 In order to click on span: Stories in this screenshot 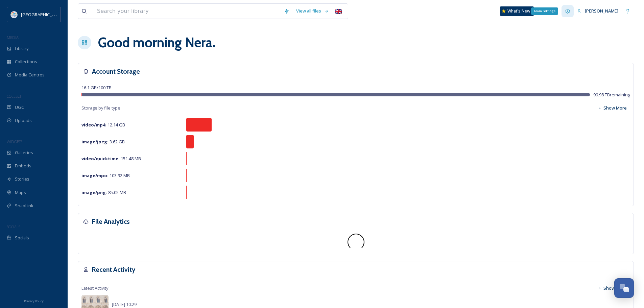, I will do `click(22, 178)`.